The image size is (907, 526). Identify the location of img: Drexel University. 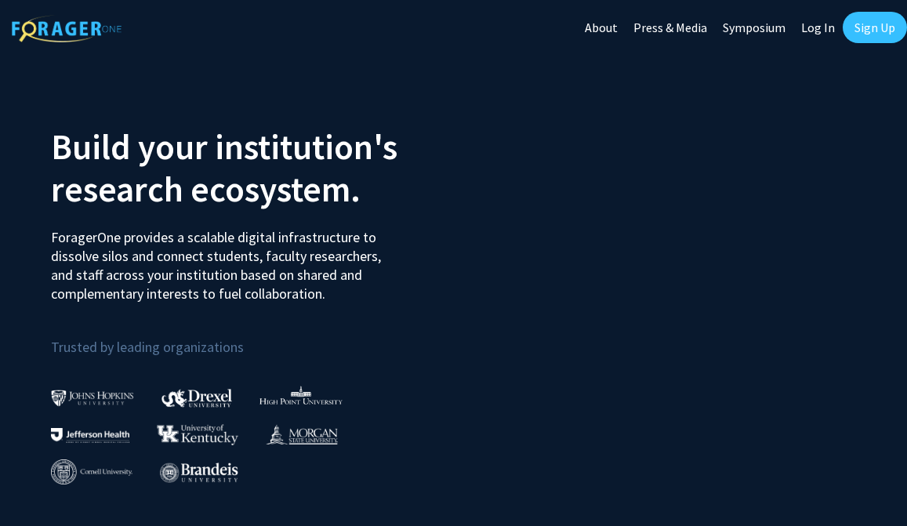
(197, 398).